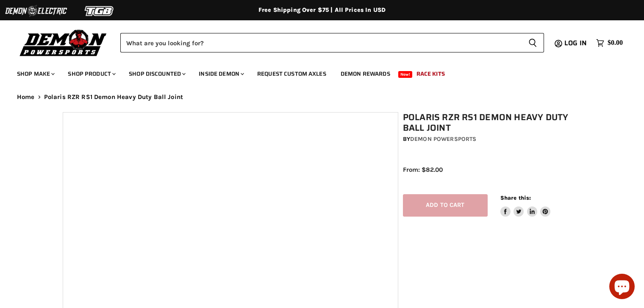 The image size is (644, 308). Describe the element at coordinates (36, 11) in the screenshot. I see `img: Demon Electric Logo 2` at that location.